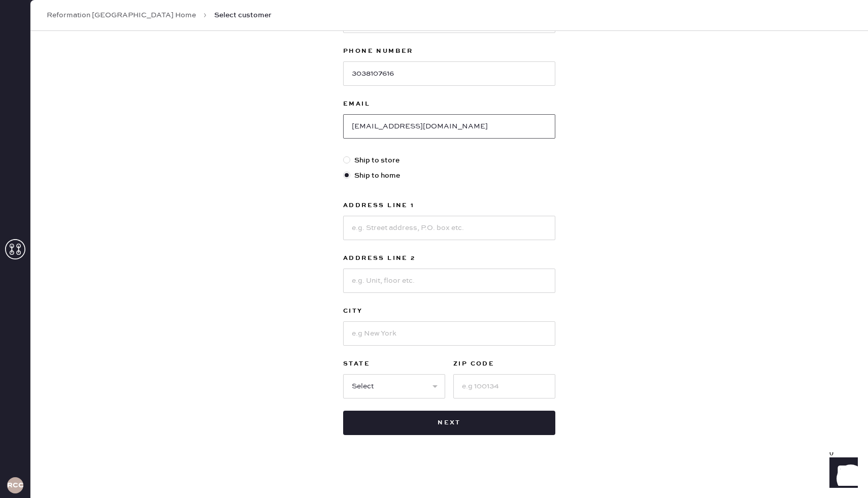 Image resolution: width=868 pixels, height=498 pixels. Describe the element at coordinates (504, 364) in the screenshot. I see `label: ZIP Code` at that location.